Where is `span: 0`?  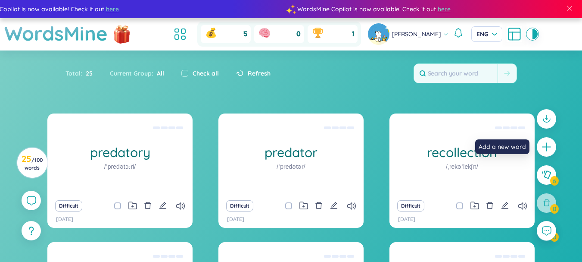
span: 0 is located at coordinates (299, 34).